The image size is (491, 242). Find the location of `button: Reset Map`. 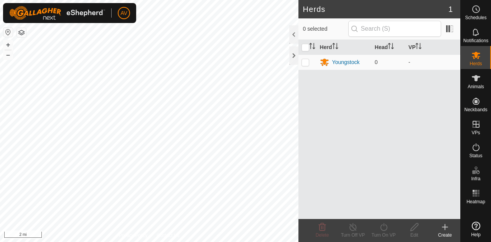

button: Reset Map is located at coordinates (8, 32).